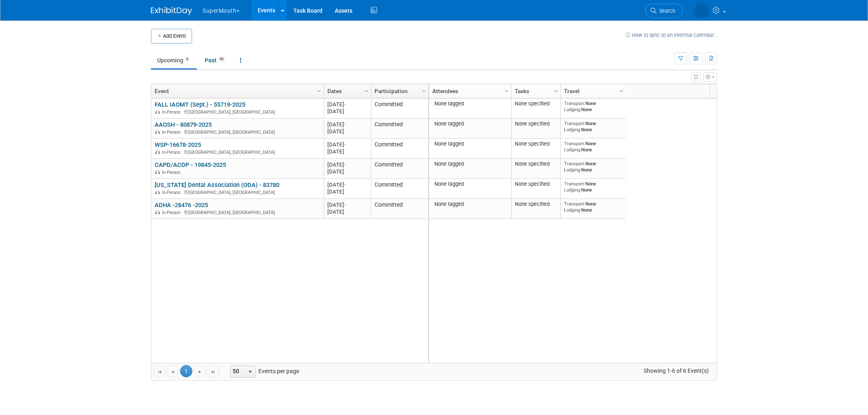 The width and height of the screenshot is (868, 415). I want to click on a: FALL IAOMT (Sept.) - 55719-2025, so click(200, 105).